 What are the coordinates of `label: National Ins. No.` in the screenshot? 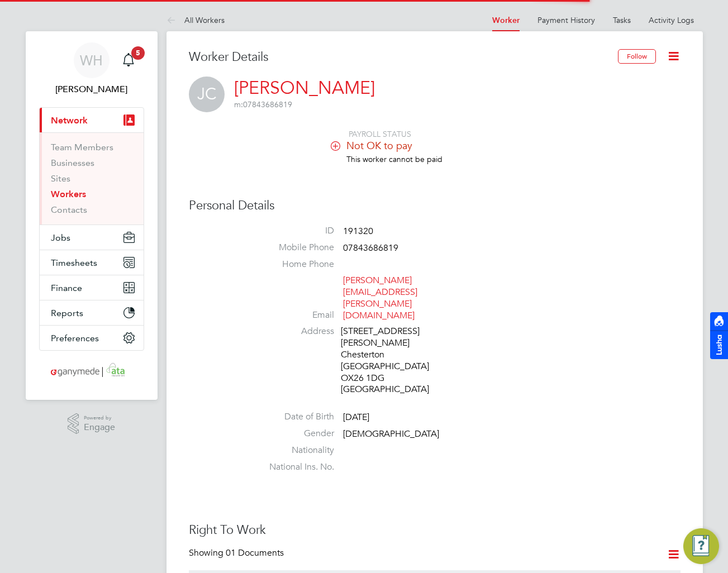 It's located at (295, 466).